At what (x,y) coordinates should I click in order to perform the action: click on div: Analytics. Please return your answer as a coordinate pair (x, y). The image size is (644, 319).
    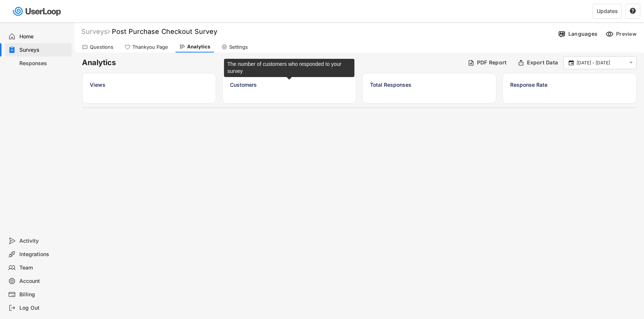
    Looking at the image, I should click on (199, 46).